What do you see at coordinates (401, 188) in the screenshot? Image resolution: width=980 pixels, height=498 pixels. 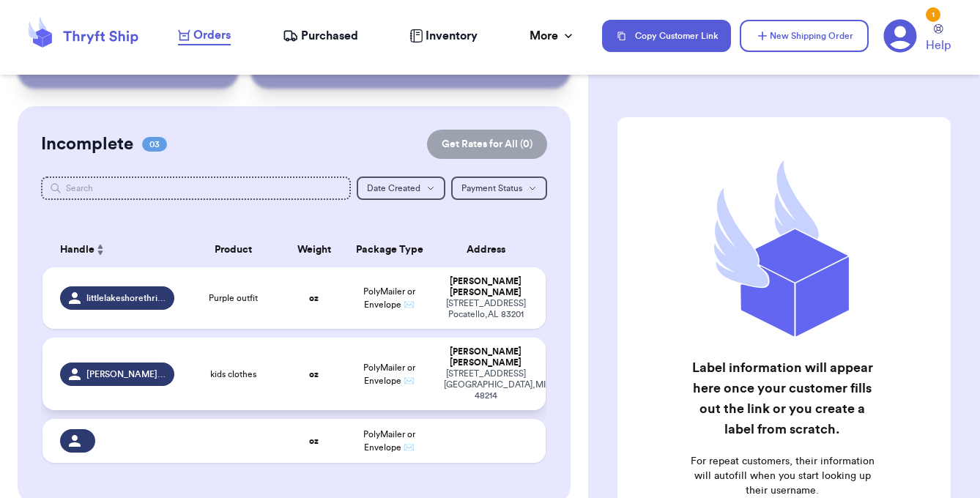 I see `button: Date Created` at bounding box center [401, 188].